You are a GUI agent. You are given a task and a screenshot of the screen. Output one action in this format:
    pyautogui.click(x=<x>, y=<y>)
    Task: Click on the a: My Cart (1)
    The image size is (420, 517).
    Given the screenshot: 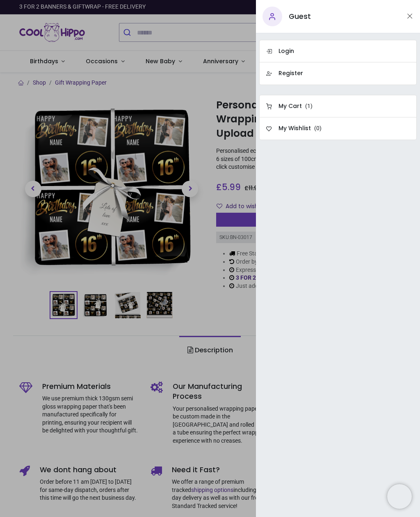 What is the action you would take?
    pyautogui.click(x=338, y=106)
    